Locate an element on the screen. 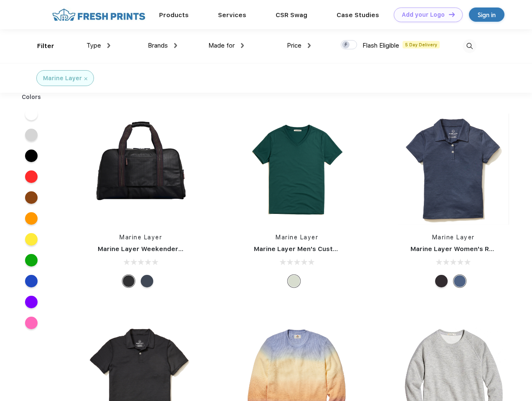 The width and height of the screenshot is (532, 401). span: Price is located at coordinates (294, 45).